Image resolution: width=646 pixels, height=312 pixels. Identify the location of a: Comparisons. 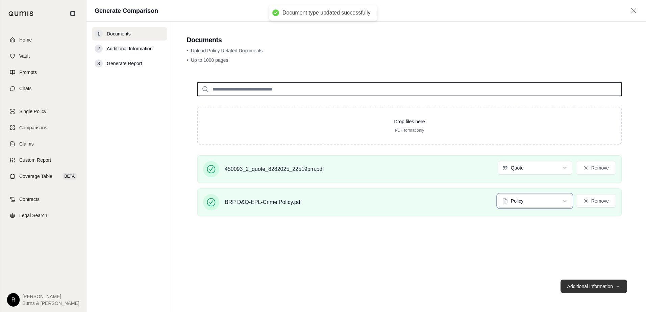
(43, 128).